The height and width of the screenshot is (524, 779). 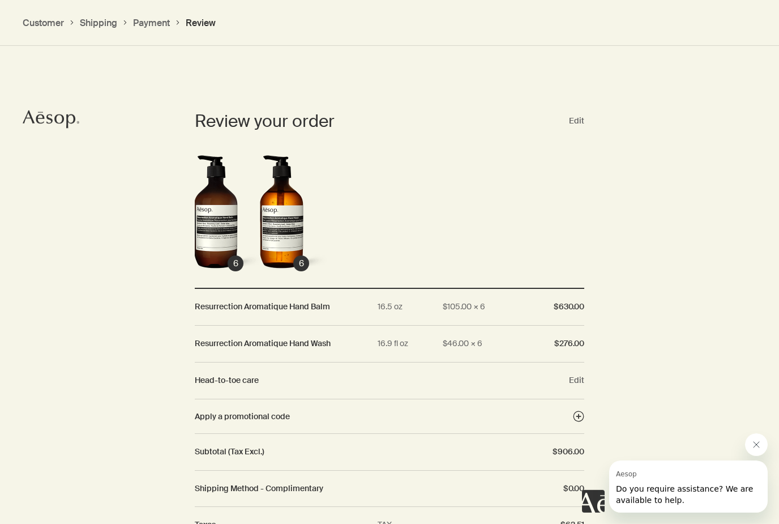 I want to click on button: Apply a promotional code, so click(x=390, y=416).